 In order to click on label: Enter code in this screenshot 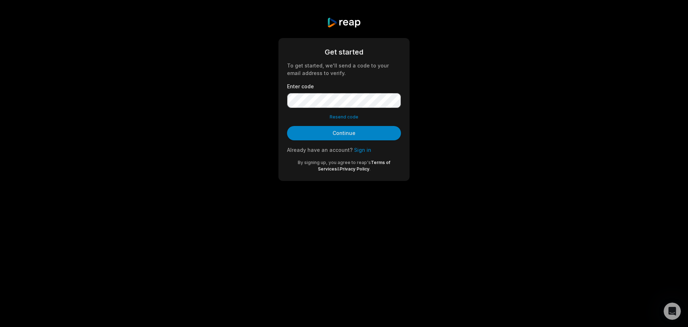, I will do `click(344, 86)`.